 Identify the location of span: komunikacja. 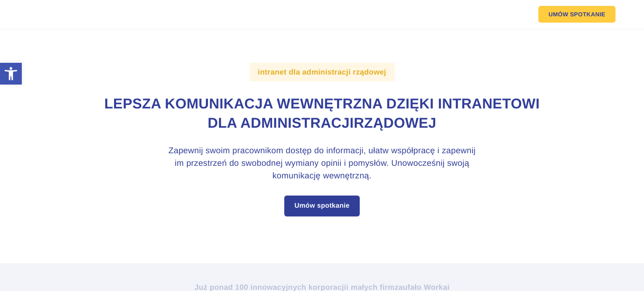
(218, 104).